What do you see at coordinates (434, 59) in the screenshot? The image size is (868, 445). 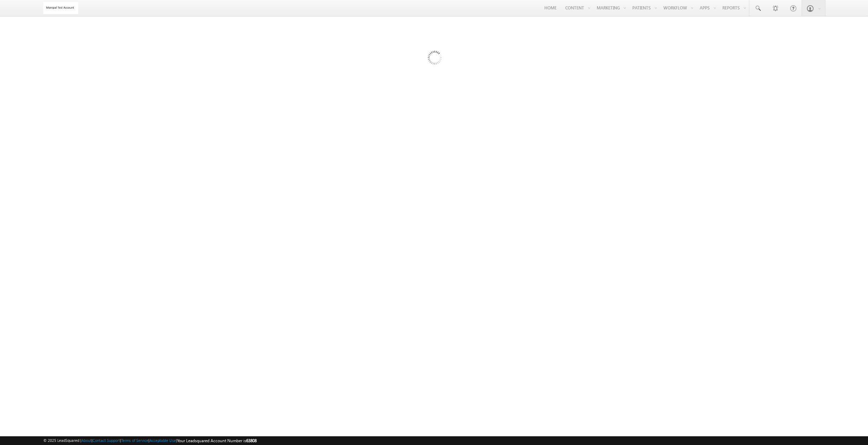 I see `img: Loading...` at bounding box center [434, 59].